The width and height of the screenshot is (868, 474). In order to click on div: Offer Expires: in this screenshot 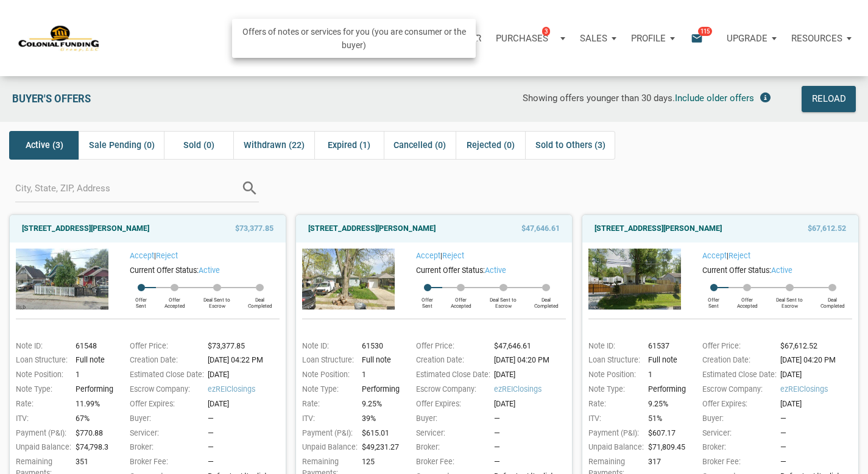, I will do `click(164, 404)`.